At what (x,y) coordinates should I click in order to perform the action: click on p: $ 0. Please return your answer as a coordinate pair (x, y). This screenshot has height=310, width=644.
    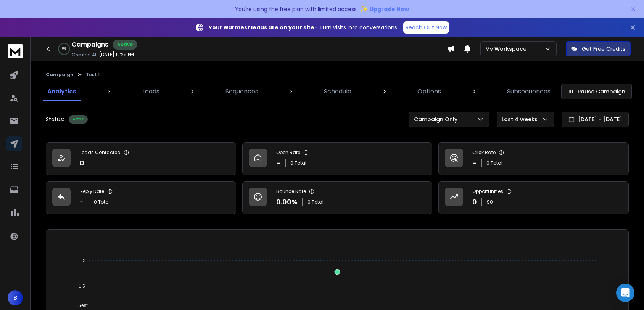
    Looking at the image, I should click on (490, 202).